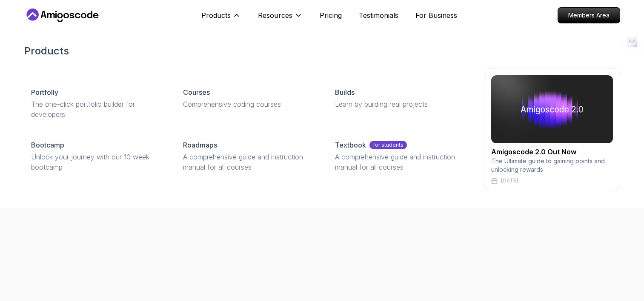 This screenshot has width=644, height=301. I want to click on p: Comprehensive coding courses, so click(248, 104).